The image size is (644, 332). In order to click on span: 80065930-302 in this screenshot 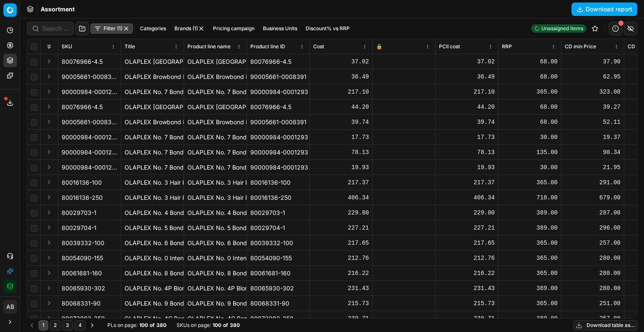, I will do `click(84, 288)`.